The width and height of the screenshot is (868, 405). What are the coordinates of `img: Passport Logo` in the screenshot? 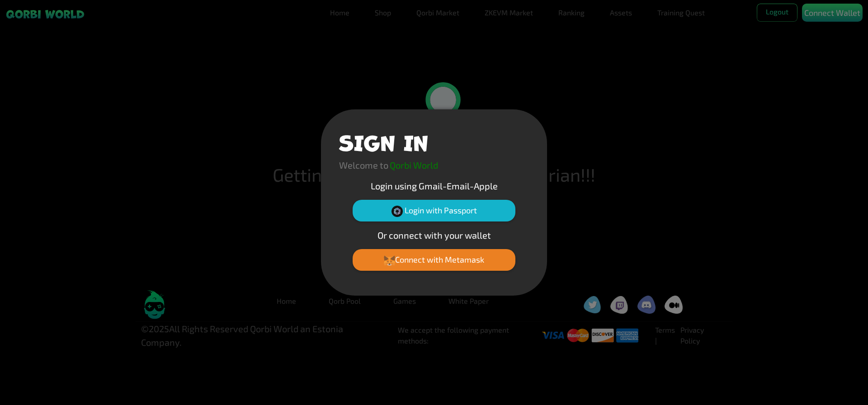 It's located at (397, 211).